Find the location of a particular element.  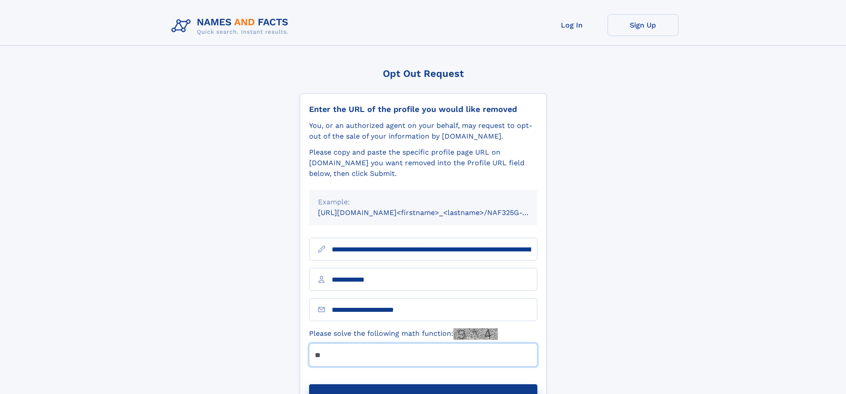

a: Sign Up is located at coordinates (643, 25).